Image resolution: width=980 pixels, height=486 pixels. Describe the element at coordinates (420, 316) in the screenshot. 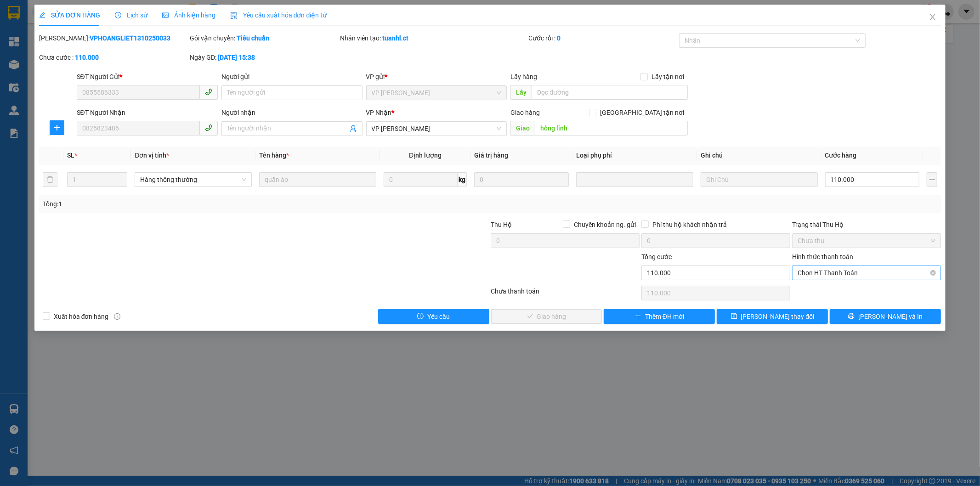

I see `span: exclamation-circle` at that location.